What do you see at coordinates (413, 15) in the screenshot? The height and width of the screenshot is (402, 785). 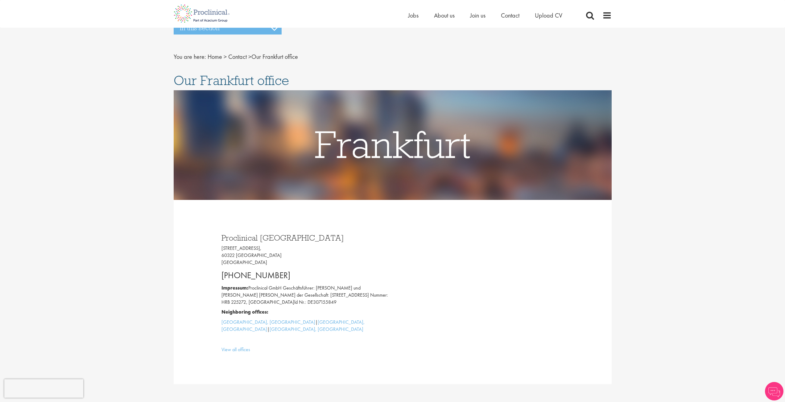 I see `span: Jobs` at bounding box center [413, 15].